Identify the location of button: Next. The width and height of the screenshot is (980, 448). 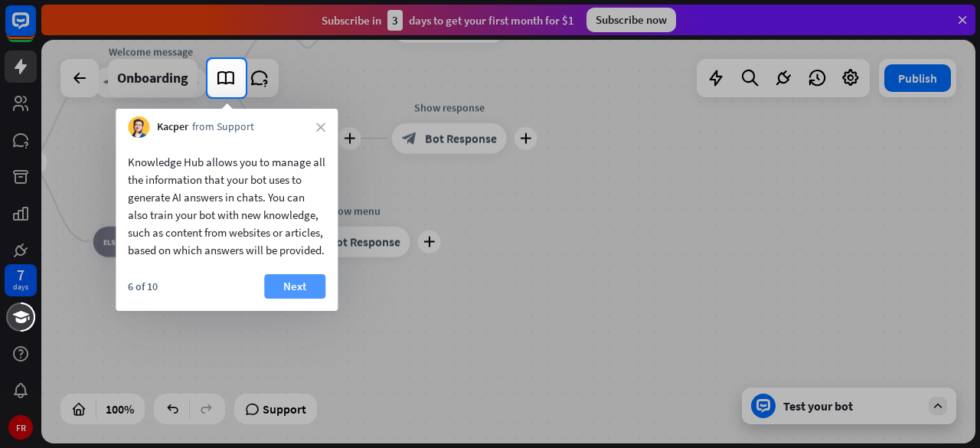
(295, 286).